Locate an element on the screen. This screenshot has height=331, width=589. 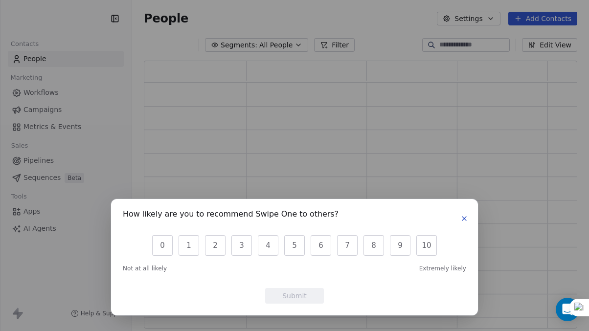
button: 10 is located at coordinates (426, 245).